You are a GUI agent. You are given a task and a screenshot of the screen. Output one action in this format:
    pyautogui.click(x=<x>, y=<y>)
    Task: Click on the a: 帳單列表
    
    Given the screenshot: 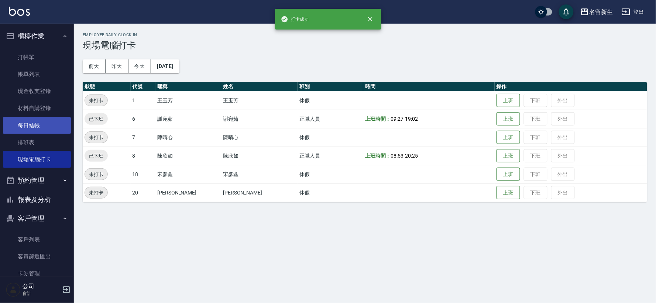 What is the action you would take?
    pyautogui.click(x=37, y=74)
    